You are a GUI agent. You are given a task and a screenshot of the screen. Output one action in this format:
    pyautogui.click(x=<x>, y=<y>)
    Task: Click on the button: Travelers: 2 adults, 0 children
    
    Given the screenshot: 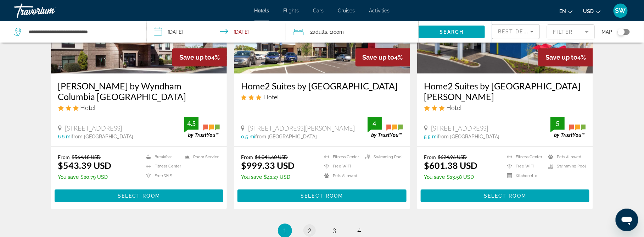 What is the action you would take?
    pyautogui.click(x=352, y=32)
    